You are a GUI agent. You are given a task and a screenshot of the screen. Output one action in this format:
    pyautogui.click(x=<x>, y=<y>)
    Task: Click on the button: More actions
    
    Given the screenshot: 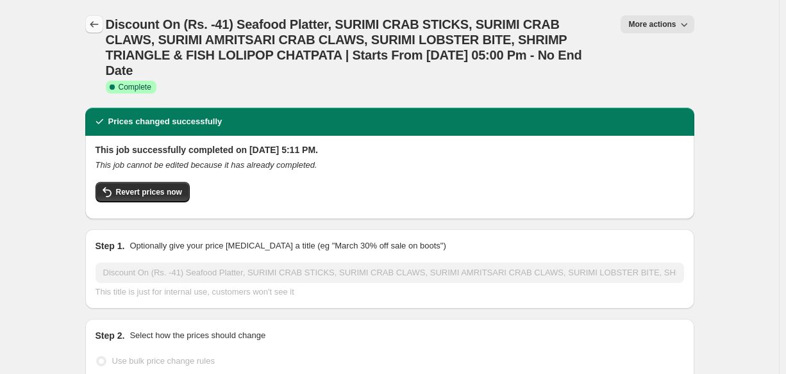 What is the action you would take?
    pyautogui.click(x=657, y=24)
    